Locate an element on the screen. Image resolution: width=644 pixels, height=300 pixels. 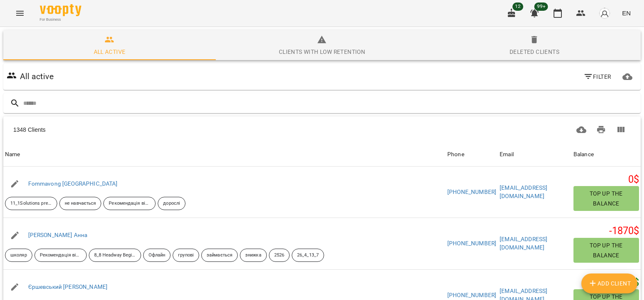
p: знижка is located at coordinates (253, 255).